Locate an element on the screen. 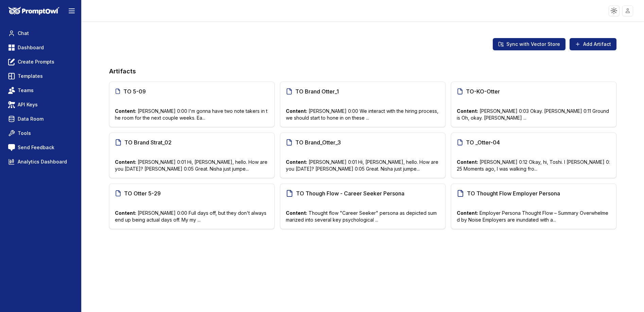 The height and width of the screenshot is (312, 644). span: TO Brand Otter_1 is located at coordinates (318, 92).